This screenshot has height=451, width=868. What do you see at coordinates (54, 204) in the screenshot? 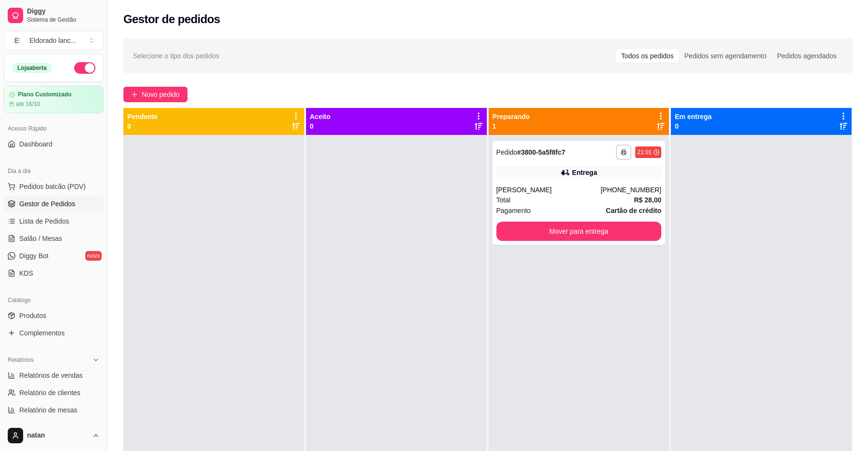
I see `a: Gestor de Pedidos` at bounding box center [54, 204].